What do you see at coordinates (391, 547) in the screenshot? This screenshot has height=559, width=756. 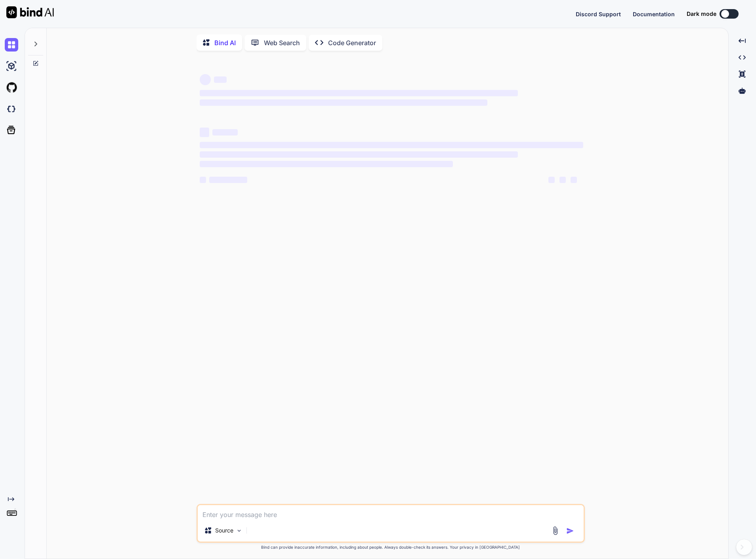 I see `p: Bind can provide inaccurate information, including about people. Always double-check its answers....` at bounding box center [391, 547].